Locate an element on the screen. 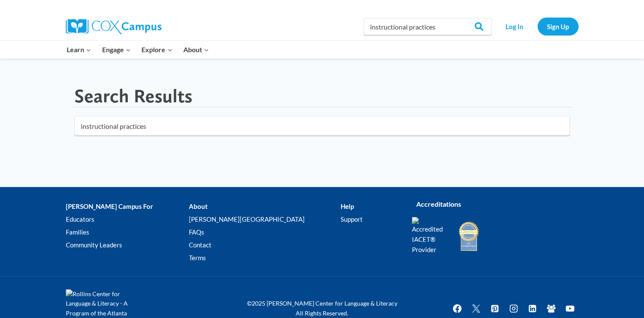 The width and height of the screenshot is (644, 318). a: Facebook is located at coordinates (457, 308).